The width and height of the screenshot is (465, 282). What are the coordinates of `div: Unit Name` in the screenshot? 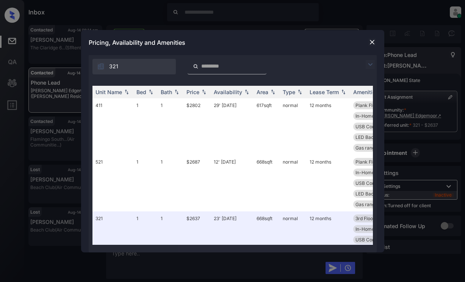 It's located at (109, 92).